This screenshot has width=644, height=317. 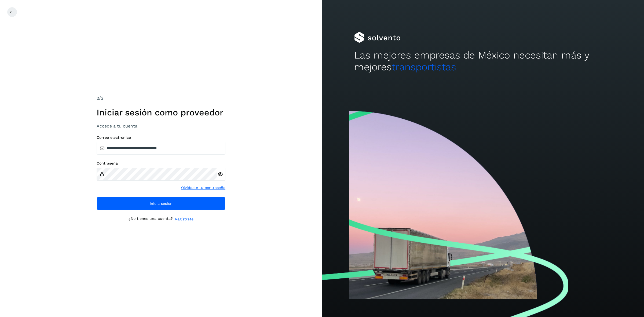 What do you see at coordinates (161, 126) in the screenshot?
I see `h3: Accede a tu cuenta` at bounding box center [161, 126].